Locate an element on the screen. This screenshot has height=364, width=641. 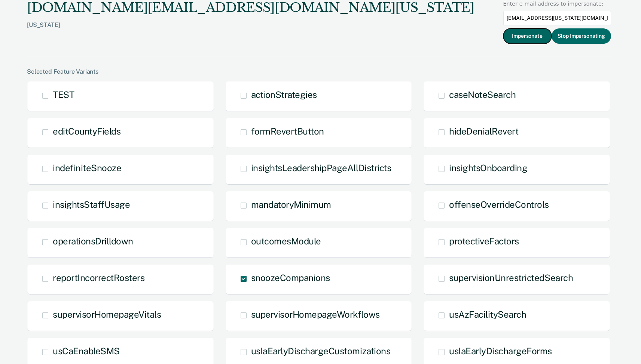
span: mandatoryMinimum is located at coordinates (291, 204).